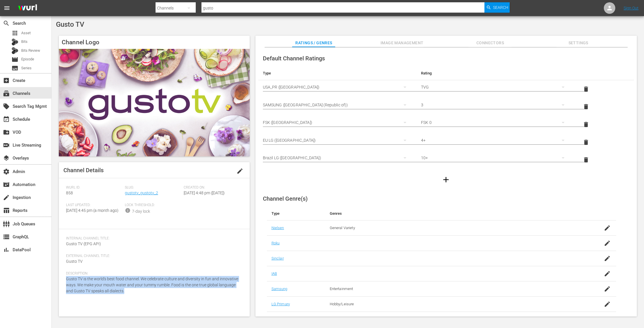 The image size is (644, 328). Describe the element at coordinates (28, 8) in the screenshot. I see `img: ans4CAIJ8jUAAAAAAAAAAAAAAAAAAAAAAAAgQb4GAAAAAAAAAAAAAAAAAAAAAAAAJMjXAAAAAAAAAAAAAAAAAAAAAAAAgAT5G...` at that location.